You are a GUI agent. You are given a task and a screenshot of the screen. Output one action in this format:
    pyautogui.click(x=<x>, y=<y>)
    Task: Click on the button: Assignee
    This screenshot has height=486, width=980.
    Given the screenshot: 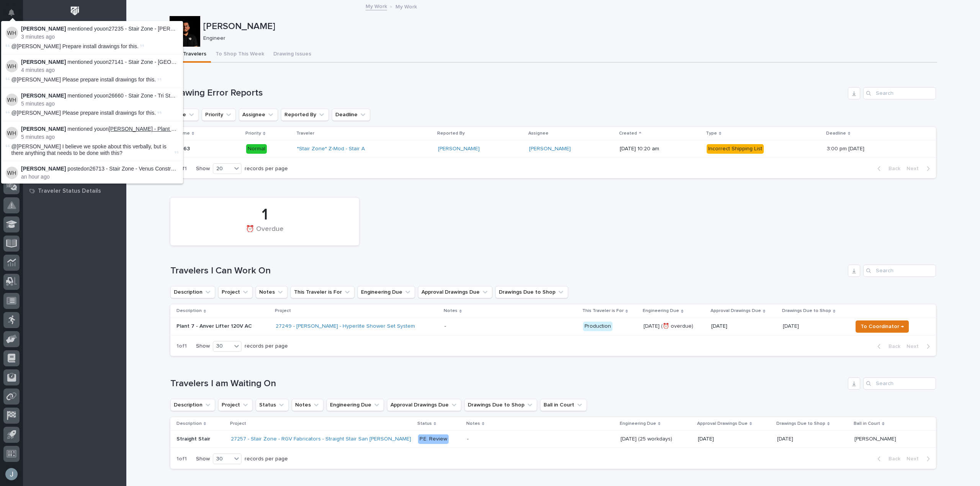 What is the action you would take?
    pyautogui.click(x=258, y=115)
    